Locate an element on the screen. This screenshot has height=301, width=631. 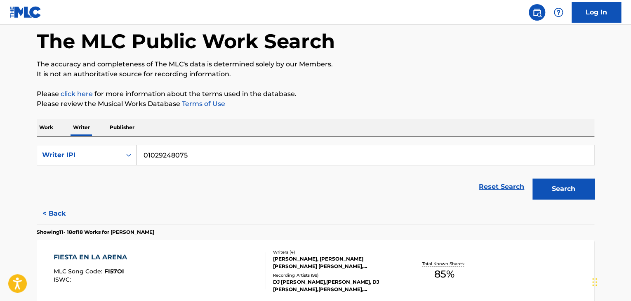
span: MLC Song Code : is located at coordinates (79, 272).